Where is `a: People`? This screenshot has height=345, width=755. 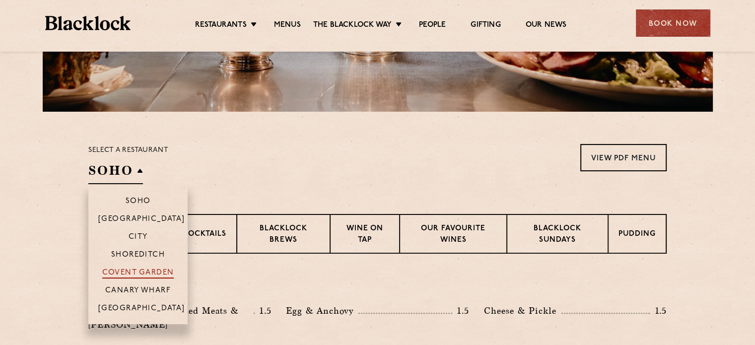 a: People is located at coordinates (432, 26).